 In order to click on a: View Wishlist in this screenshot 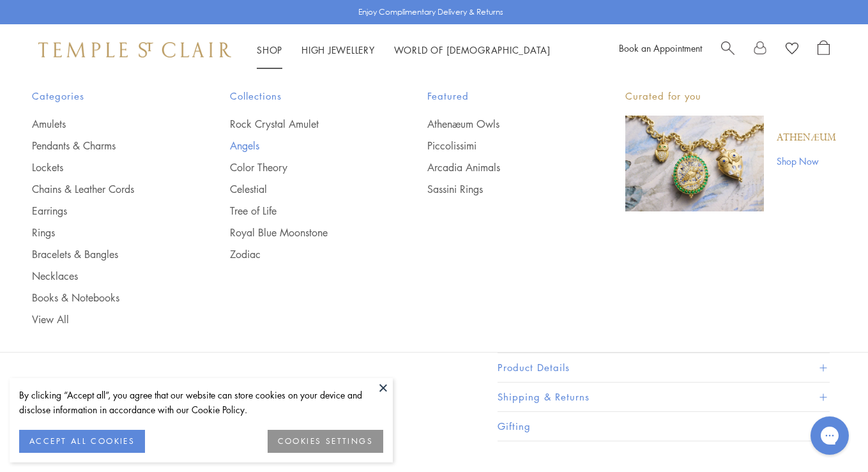, I will do `click(792, 50)`.